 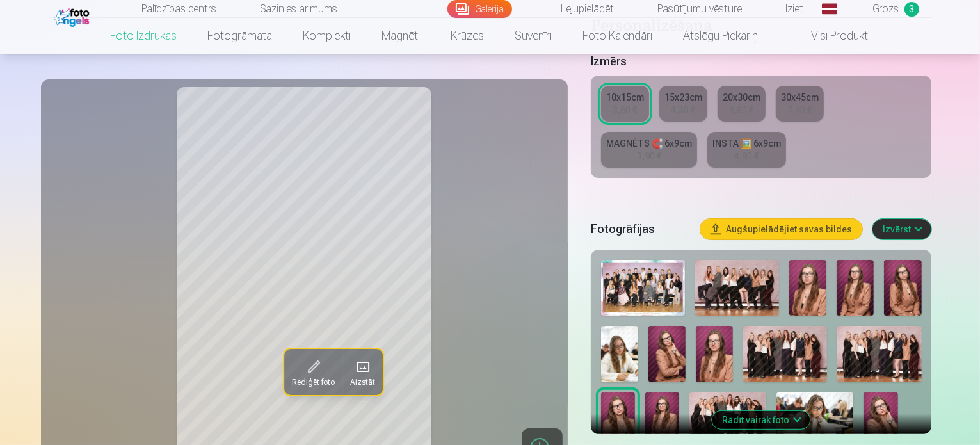 I want to click on a: 20x30cm4,80 €, so click(x=741, y=104).